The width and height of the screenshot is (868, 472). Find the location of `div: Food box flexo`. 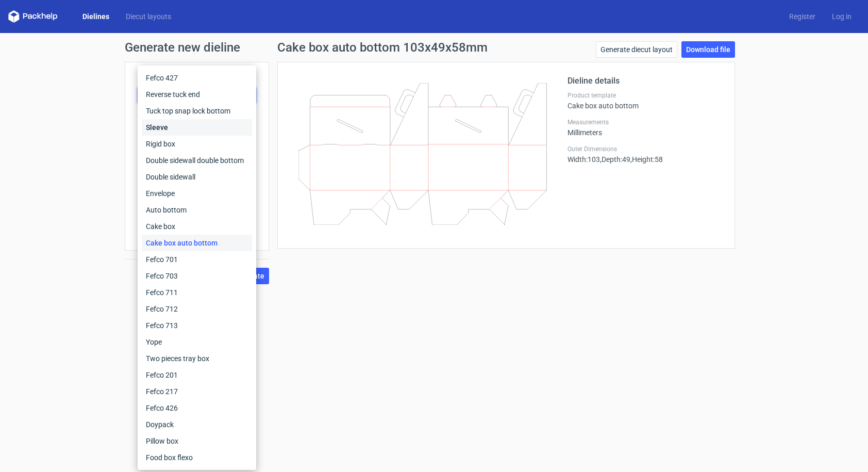

div: Food box flexo is located at coordinates (197, 457).